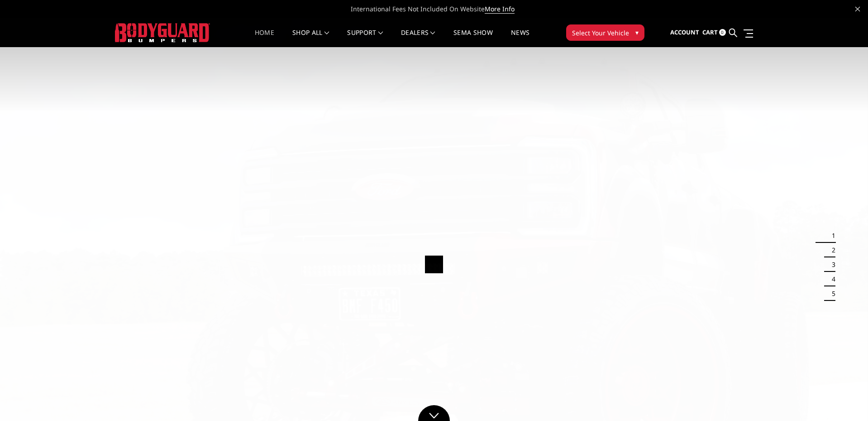  I want to click on a: More Info, so click(500, 9).